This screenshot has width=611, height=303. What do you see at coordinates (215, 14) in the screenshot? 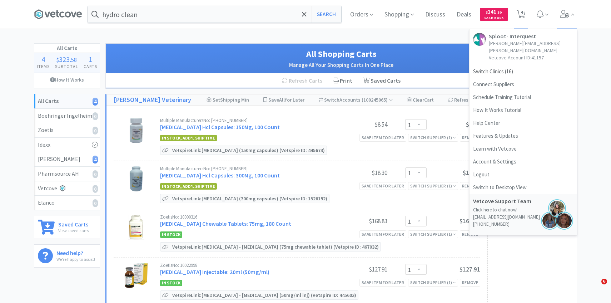
I see `input: Search by item, sku, manufacturer, ingredient, size...` at bounding box center [215, 14].